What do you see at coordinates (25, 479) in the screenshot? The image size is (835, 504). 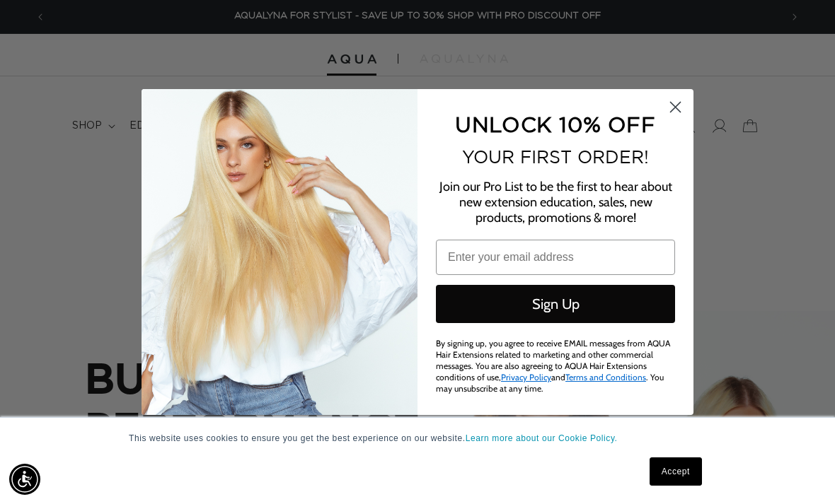 I see `div: Accessibility Menu` at bounding box center [25, 479].